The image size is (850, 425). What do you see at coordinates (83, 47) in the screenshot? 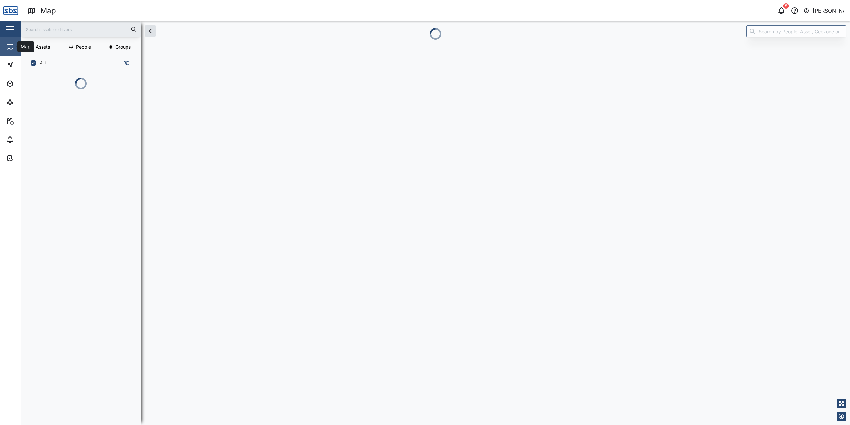
I see `span: People` at bounding box center [83, 47].